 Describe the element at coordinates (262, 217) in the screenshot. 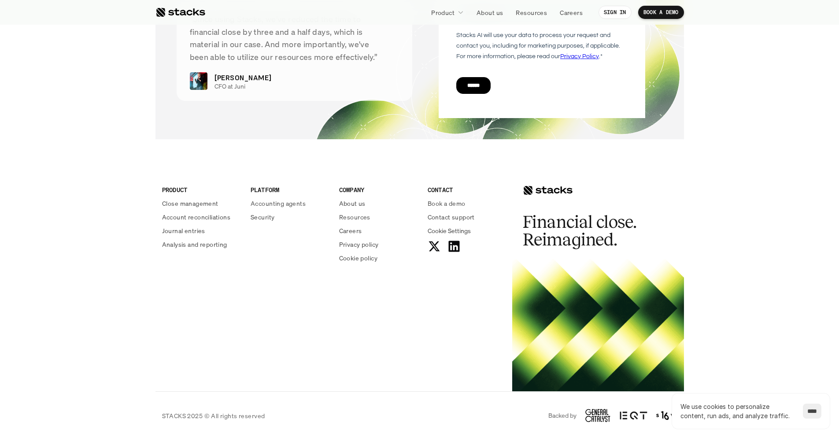

I see `p: Security` at that location.